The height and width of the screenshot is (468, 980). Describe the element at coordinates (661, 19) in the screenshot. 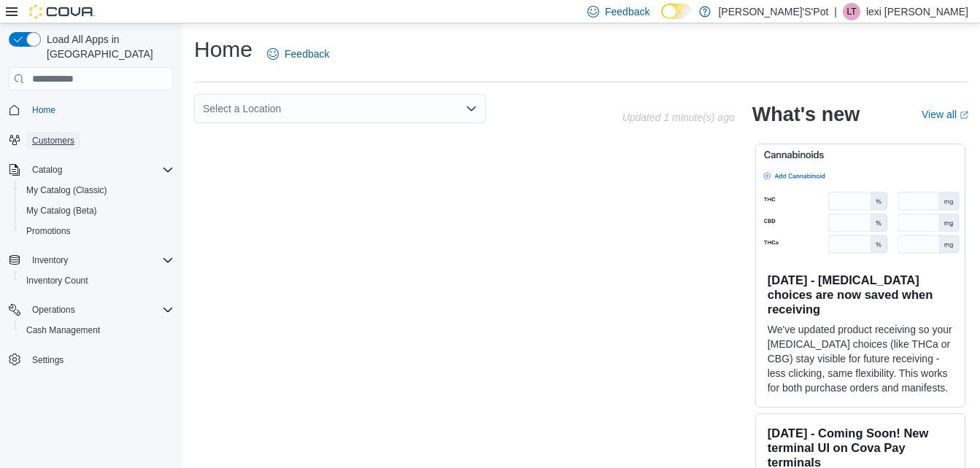

I see `span: Dark Mode` at that location.